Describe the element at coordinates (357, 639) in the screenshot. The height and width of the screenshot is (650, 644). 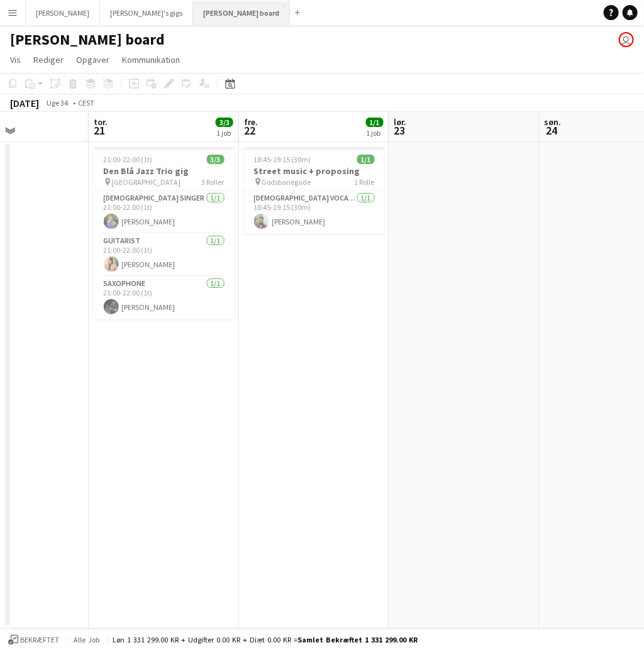
I see `span: Samlet bekræftet 1 331 299.00 KR` at that location.